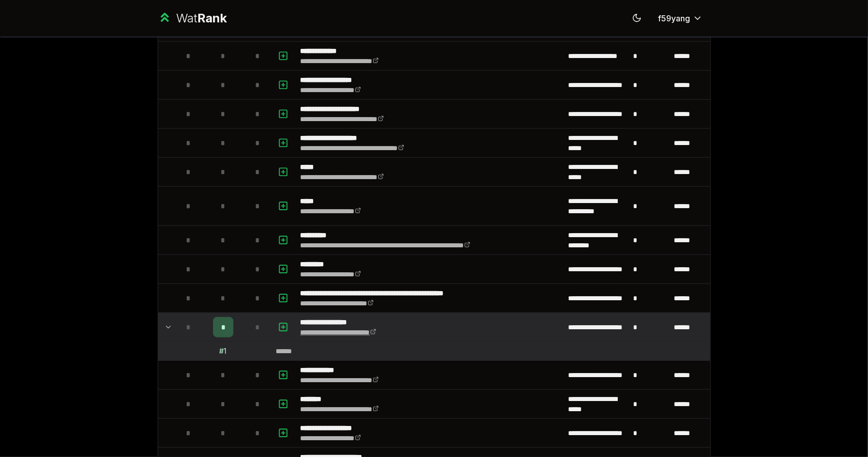 The width and height of the screenshot is (868, 457). What do you see at coordinates (675, 18) in the screenshot?
I see `span: f59yang` at bounding box center [675, 18].